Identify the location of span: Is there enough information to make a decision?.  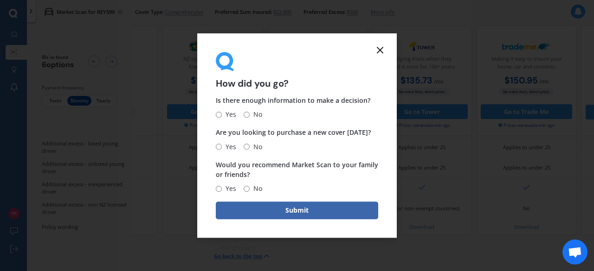
(293, 101).